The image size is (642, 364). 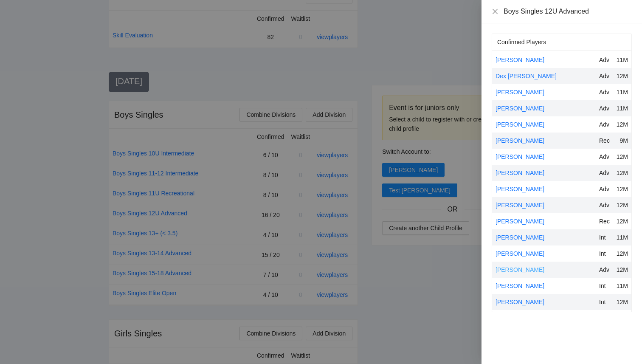 What do you see at coordinates (495, 12) in the screenshot?
I see `button: Close` at bounding box center [495, 12].